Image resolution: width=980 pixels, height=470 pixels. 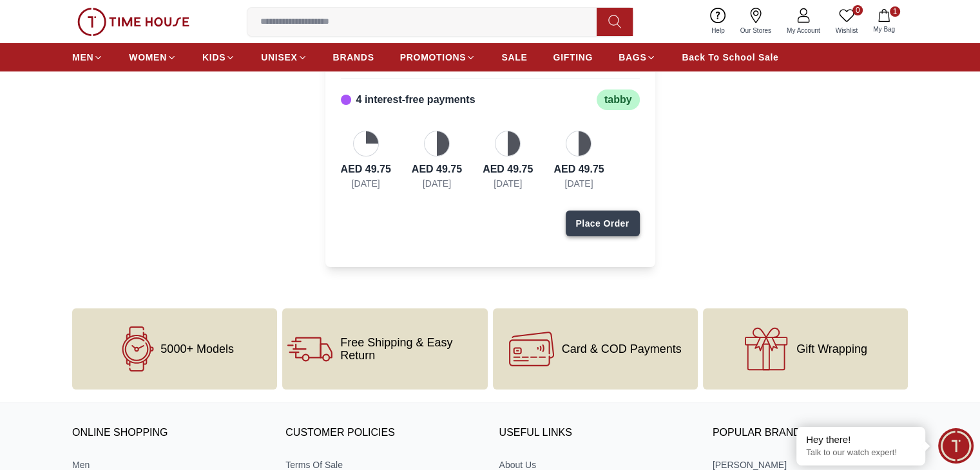 What do you see at coordinates (219, 58) in the screenshot?
I see `a: KIDS` at bounding box center [219, 58].